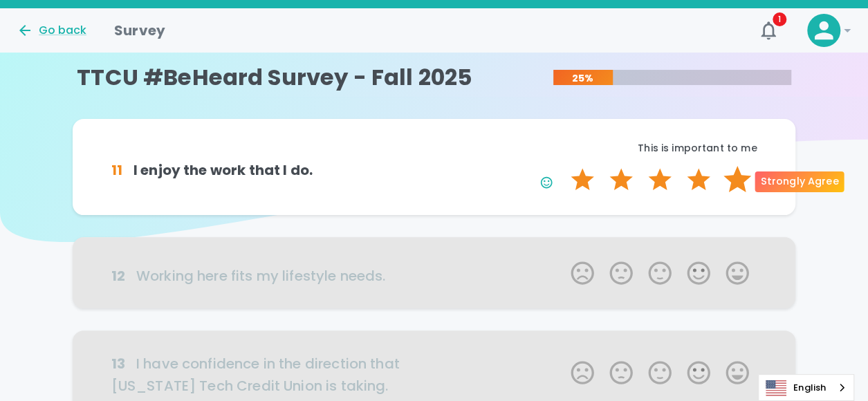 This screenshot has width=868, height=401. I want to click on span: 1, so click(779, 20).